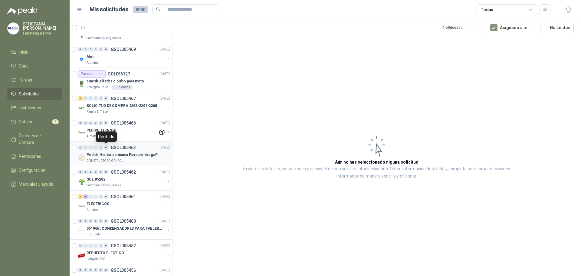 The width and height of the screenshot is (581, 276). Describe the element at coordinates (96, 179) in the screenshot. I see `p: SOL #5282` at that location.